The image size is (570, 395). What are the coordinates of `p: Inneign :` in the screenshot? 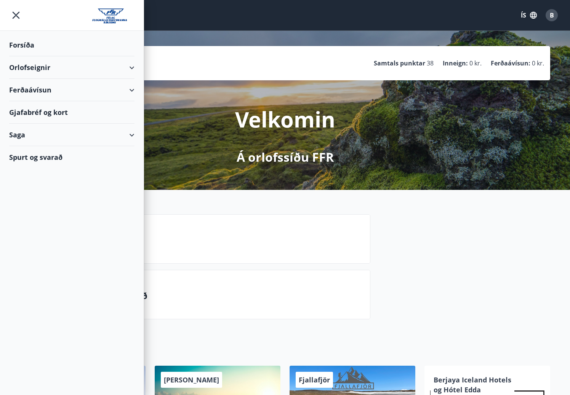 It's located at (455, 63).